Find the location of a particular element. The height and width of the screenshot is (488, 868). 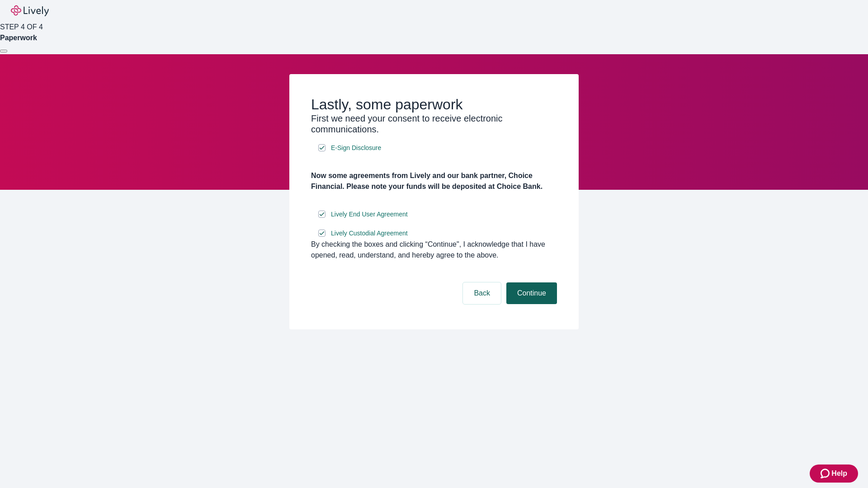

span: Lively End User Agreement is located at coordinates (369, 214).